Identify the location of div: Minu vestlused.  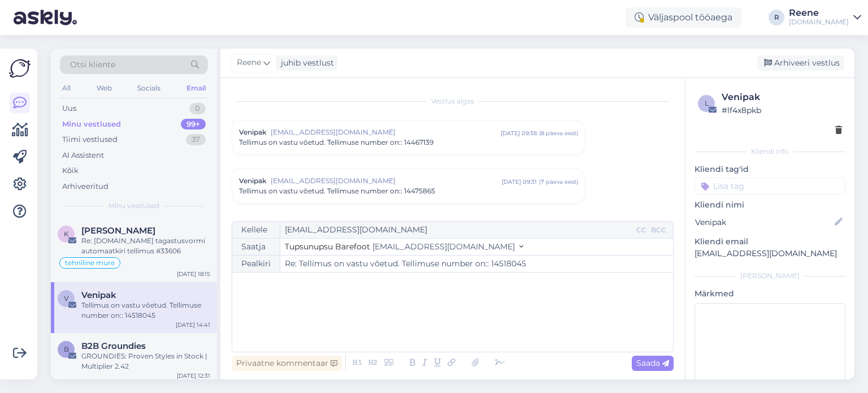
(92, 124).